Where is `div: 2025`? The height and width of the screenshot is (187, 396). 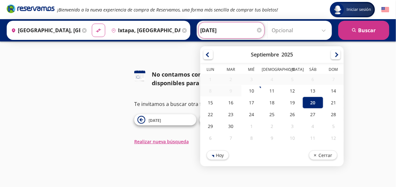
div: 2025 is located at coordinates (287, 55).